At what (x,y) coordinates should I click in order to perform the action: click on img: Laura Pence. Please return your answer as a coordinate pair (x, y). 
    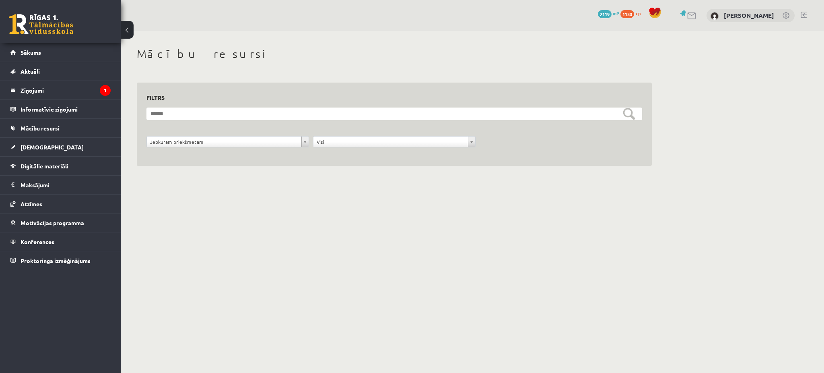
    Looking at the image, I should click on (714, 16).